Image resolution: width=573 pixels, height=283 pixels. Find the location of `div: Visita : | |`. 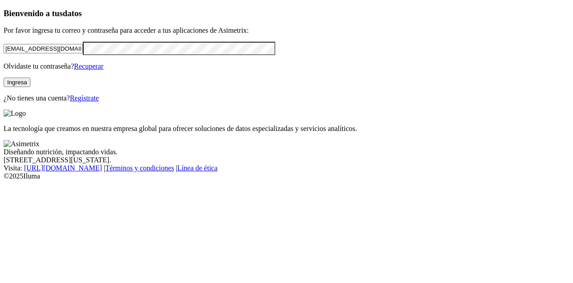

div: Visita : | | is located at coordinates (287, 168).